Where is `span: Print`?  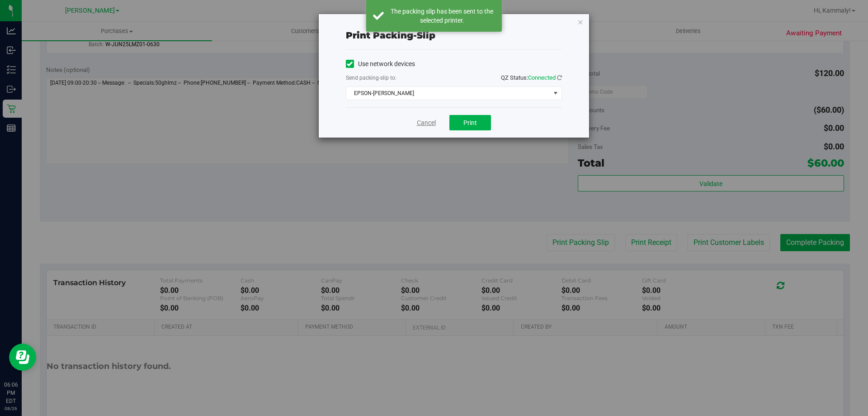
span: Print is located at coordinates (470, 122).